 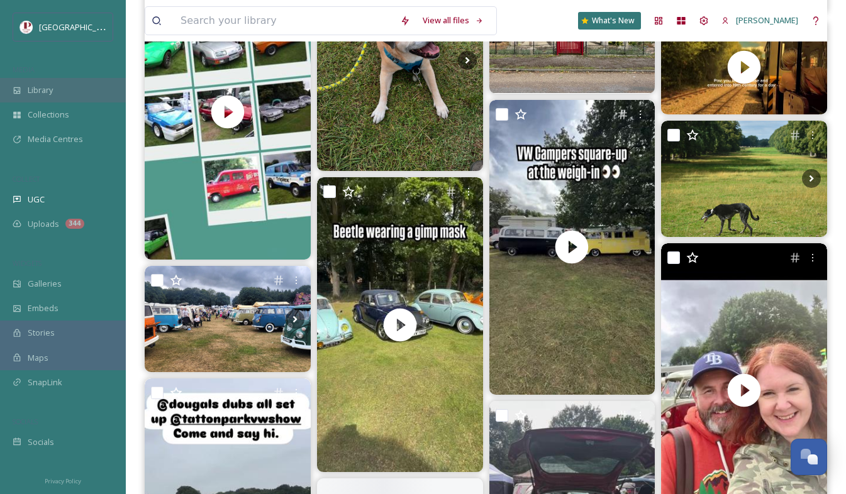 What do you see at coordinates (26, 27) in the screenshot?
I see `img: download%20(5).png` at bounding box center [26, 27].